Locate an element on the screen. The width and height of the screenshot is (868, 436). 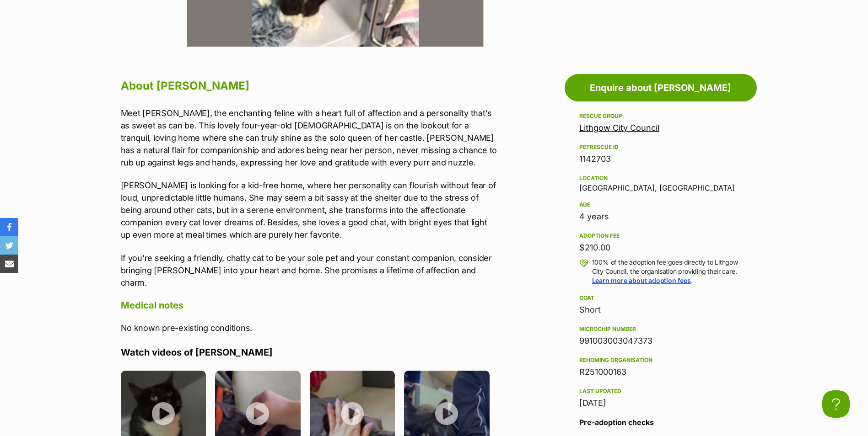
div: Short is located at coordinates (660, 310).